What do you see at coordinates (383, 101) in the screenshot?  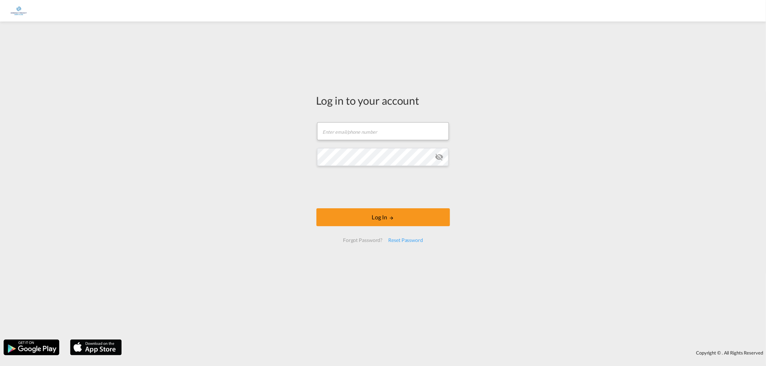 I see `div: Log in to your account` at bounding box center [383, 101].